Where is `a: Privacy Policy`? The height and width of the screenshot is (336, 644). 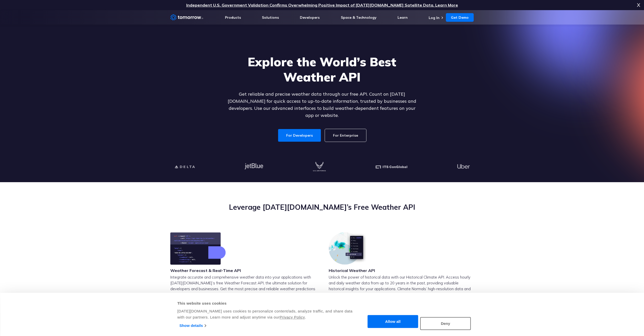
a: Privacy Policy is located at coordinates (293, 317).